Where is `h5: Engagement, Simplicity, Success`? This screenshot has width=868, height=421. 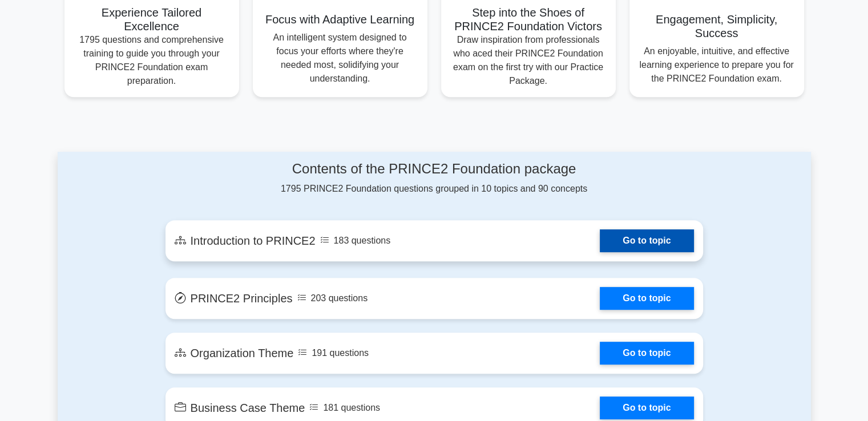 h5: Engagement, Simplicity, Success is located at coordinates (717, 26).